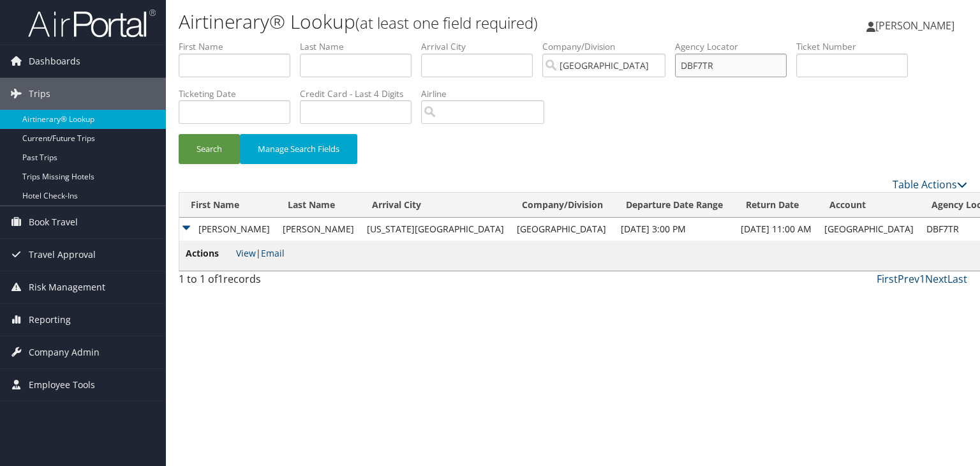  Describe the element at coordinates (54, 61) in the screenshot. I see `span: Dashboards` at that location.